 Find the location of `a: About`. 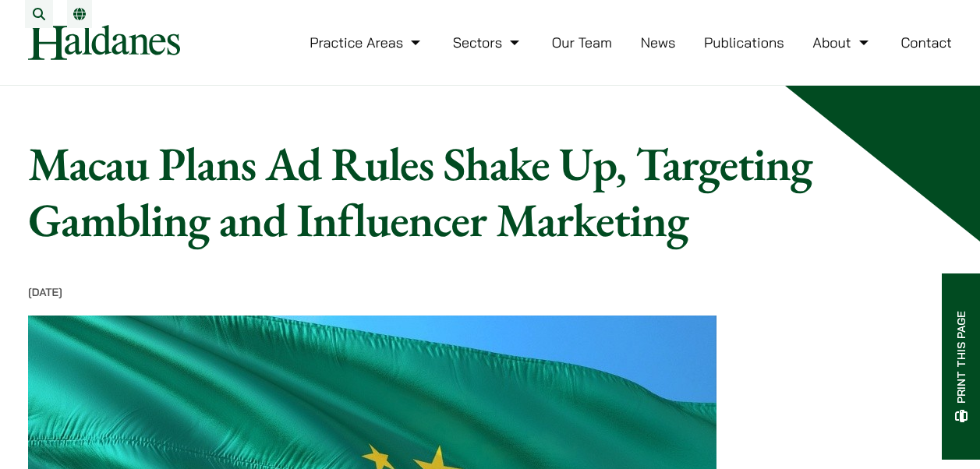

a: About is located at coordinates (842, 42).